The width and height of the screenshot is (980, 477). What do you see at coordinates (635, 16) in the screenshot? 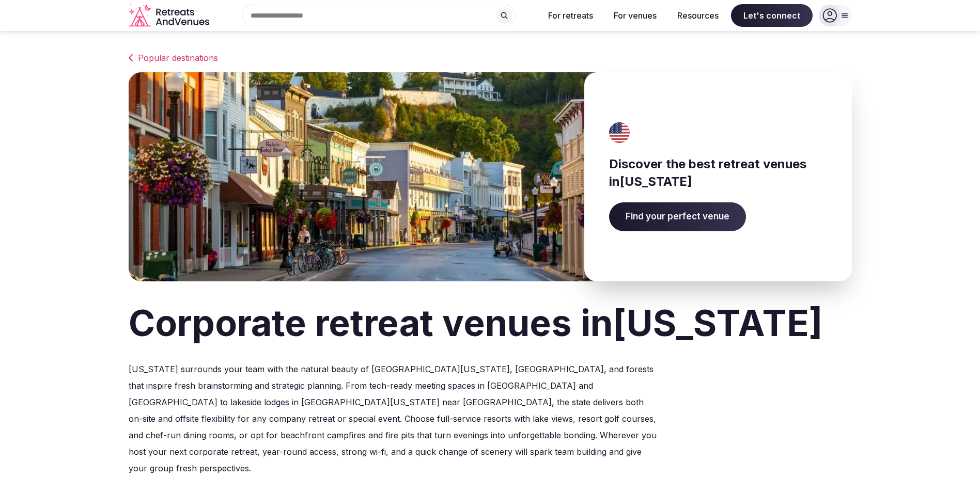
I see `button: For venues` at bounding box center [635, 16].